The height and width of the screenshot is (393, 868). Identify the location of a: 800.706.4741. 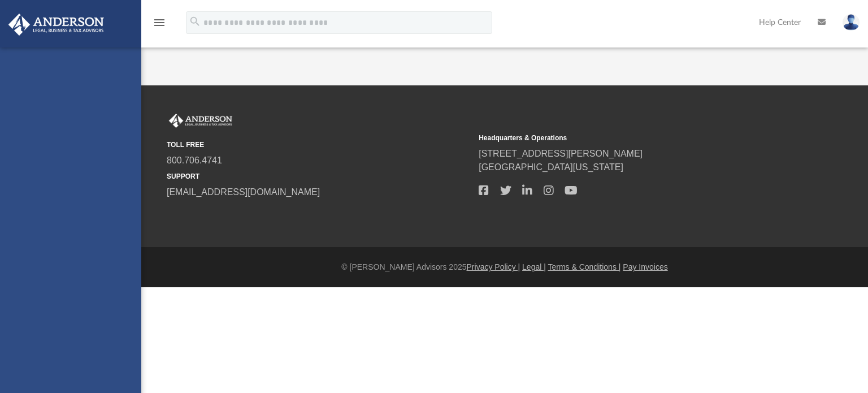
(195, 160).